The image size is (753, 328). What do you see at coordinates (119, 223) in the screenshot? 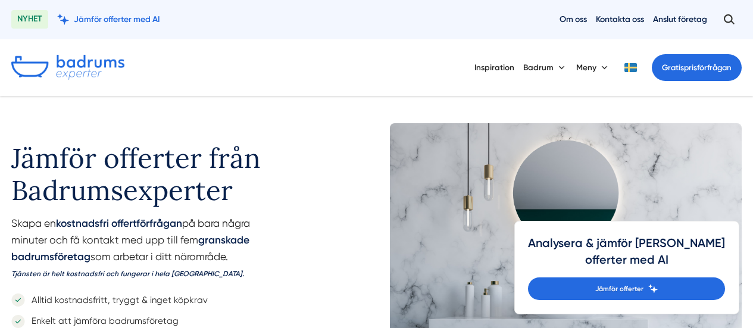
I see `strong: kostnadsfri offertförfrågan` at bounding box center [119, 223].